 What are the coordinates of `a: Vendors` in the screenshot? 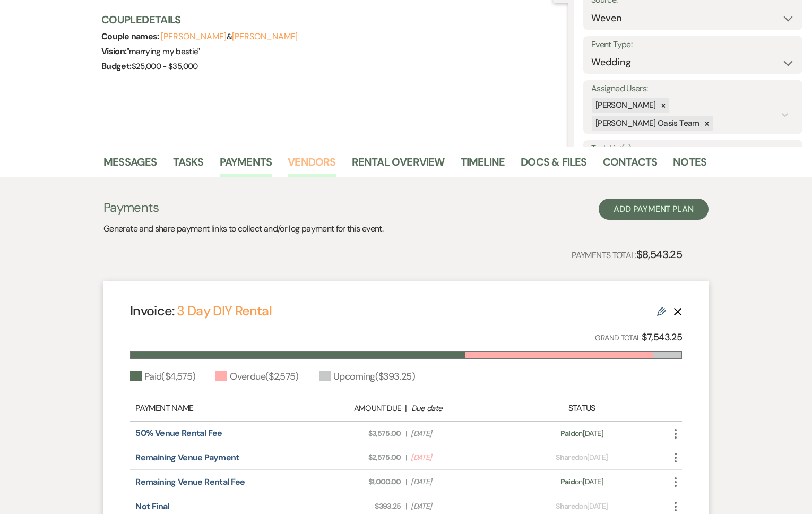 It's located at (311, 165).